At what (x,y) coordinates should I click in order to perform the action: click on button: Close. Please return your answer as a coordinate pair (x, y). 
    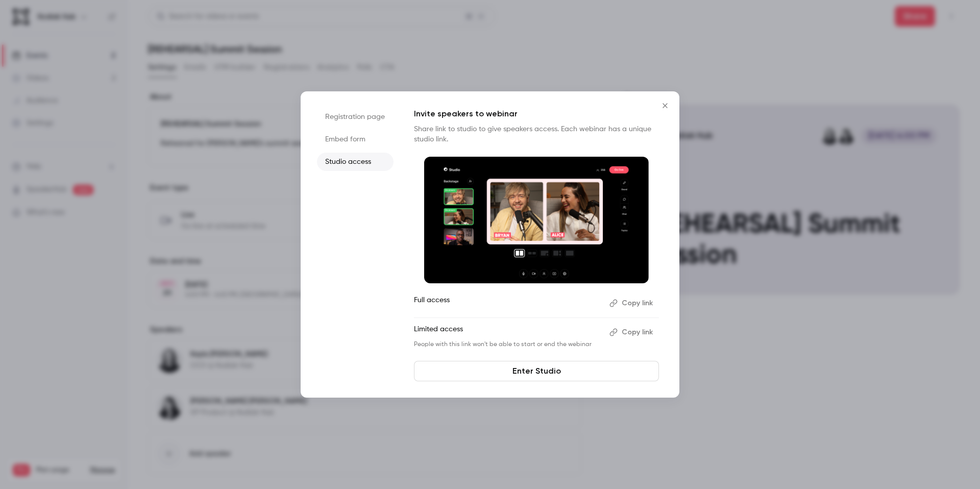
    Looking at the image, I should click on (665, 106).